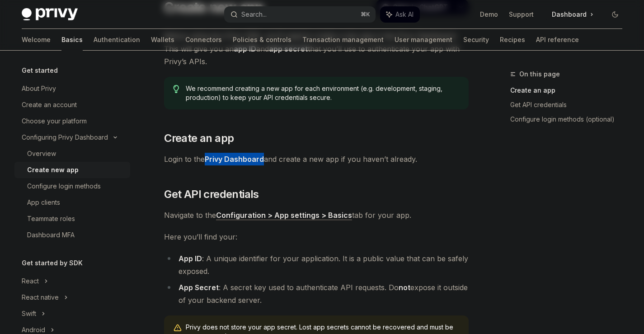  Describe the element at coordinates (512, 40) in the screenshot. I see `a: Recipes` at that location.